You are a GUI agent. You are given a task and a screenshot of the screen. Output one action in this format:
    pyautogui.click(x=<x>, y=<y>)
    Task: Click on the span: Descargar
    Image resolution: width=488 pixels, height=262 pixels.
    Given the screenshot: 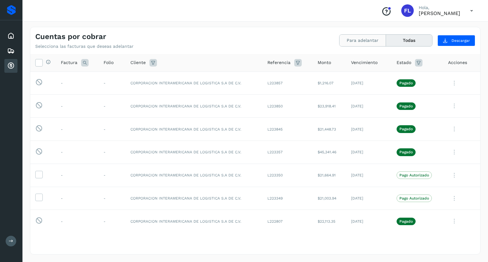 What is the action you would take?
    pyautogui.click(x=461, y=41)
    